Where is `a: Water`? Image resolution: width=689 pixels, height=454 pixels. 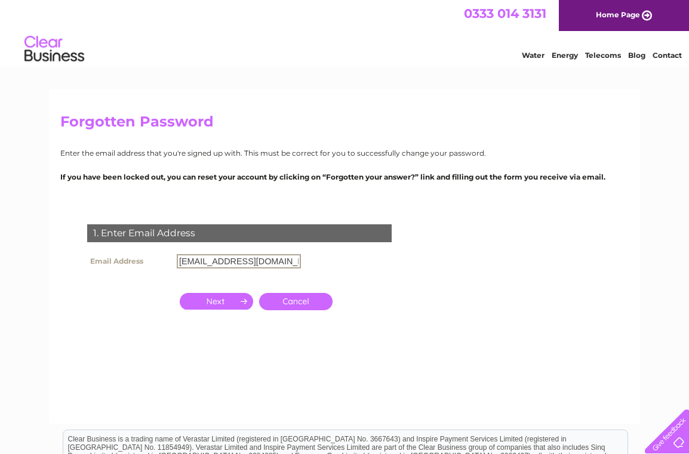
a: Water is located at coordinates (533, 55).